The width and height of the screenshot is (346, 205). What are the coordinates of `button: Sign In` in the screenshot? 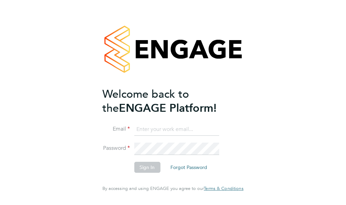 It's located at (147, 168).